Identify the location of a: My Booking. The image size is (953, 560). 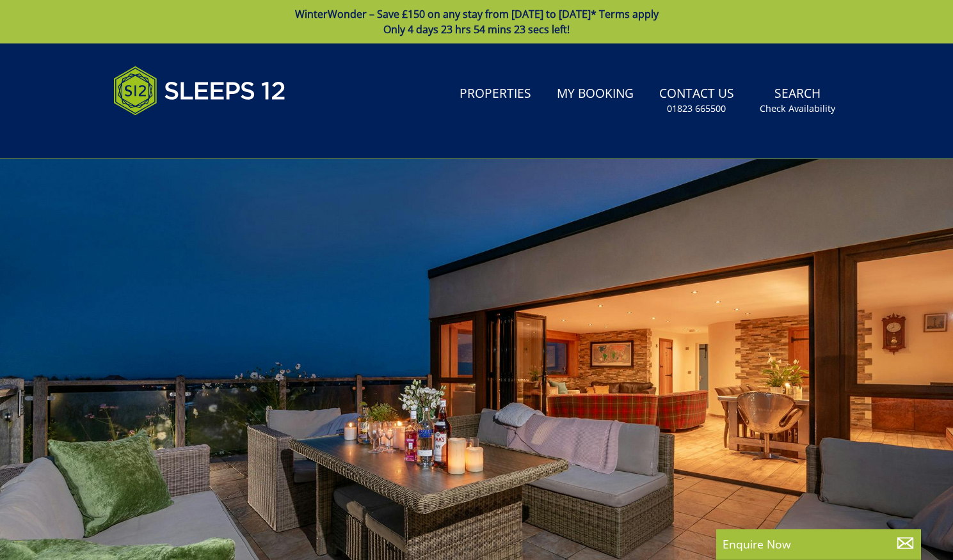
(595, 94).